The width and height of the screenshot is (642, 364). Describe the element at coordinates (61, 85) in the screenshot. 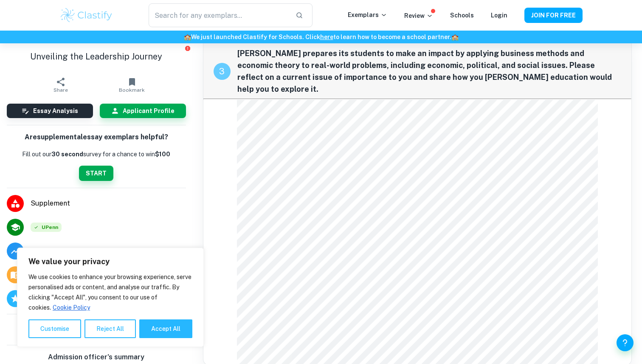

I see `button: Share` at that location.